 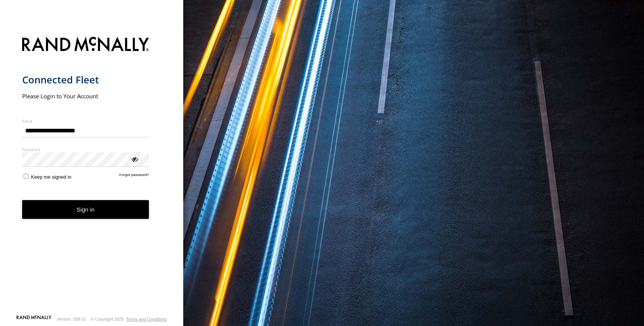 I want to click on div: Version: 309.01, so click(x=72, y=319).